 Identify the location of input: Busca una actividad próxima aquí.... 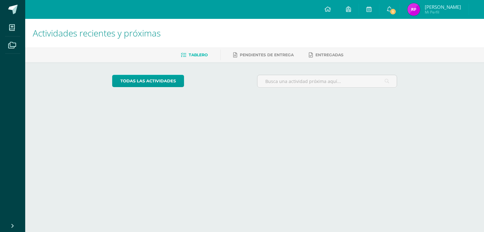
(327, 81).